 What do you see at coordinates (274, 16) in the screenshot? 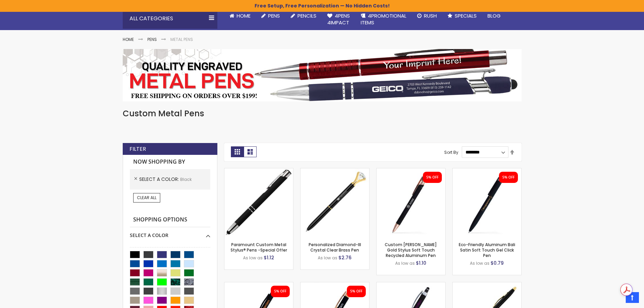
I see `span: Pens` at bounding box center [274, 16].